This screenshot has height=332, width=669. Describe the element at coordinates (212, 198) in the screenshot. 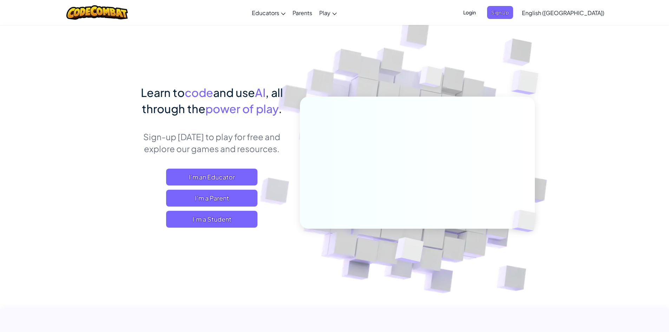

I see `a: I'm a Parent` at that location.